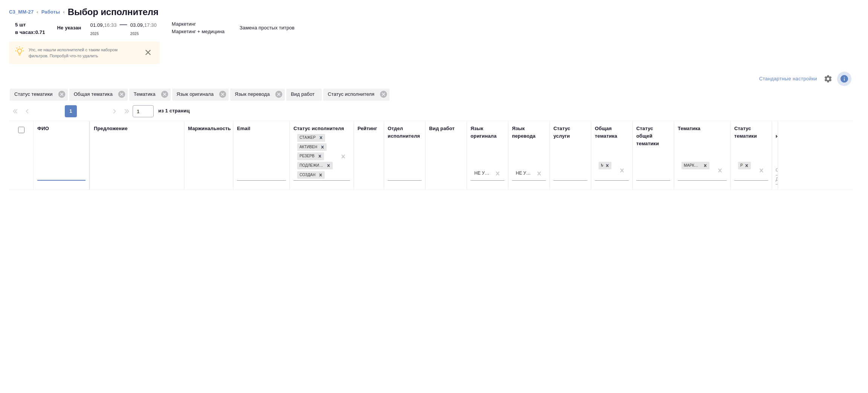 Image resolution: width=868 pixels, height=393 pixels. Describe the element at coordinates (306, 156) in the screenshot. I see `div: Резерв` at that location.